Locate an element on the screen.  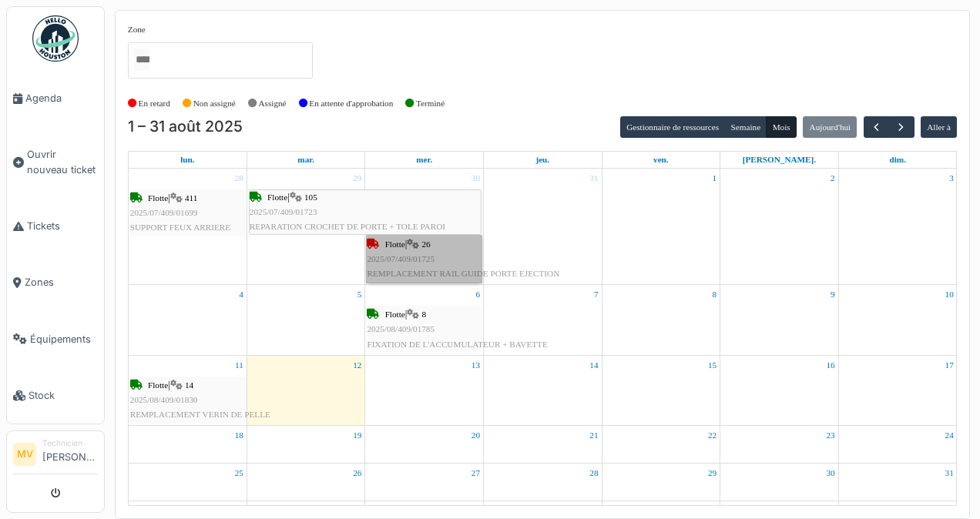
span: REMPLACEMENT VERIN DE PELLE is located at coordinates (200, 414).